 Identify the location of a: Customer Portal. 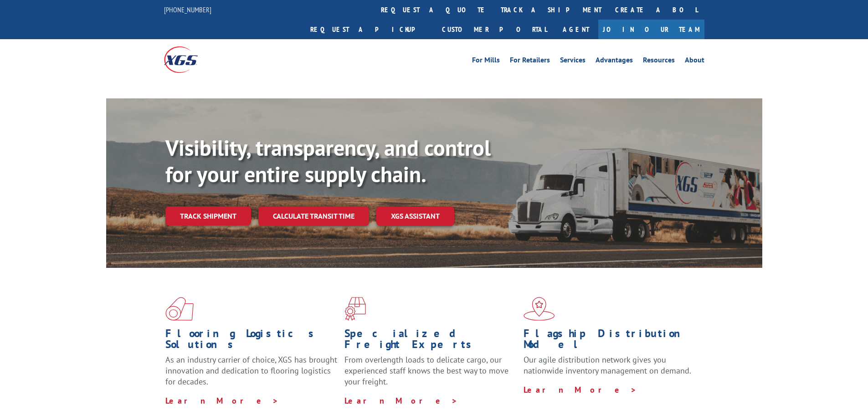
(494, 29).